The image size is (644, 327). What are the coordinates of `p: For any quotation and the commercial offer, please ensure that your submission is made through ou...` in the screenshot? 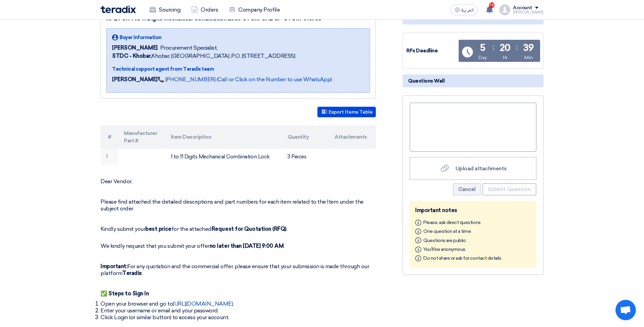 It's located at (238, 269).